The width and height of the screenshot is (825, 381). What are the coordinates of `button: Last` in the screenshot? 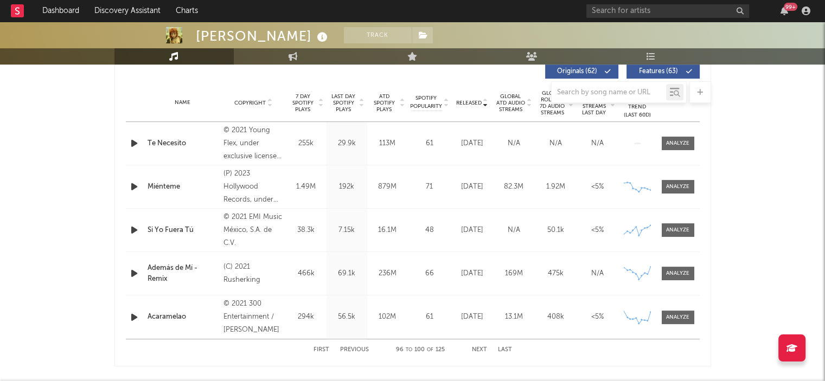 It's located at (505, 350).